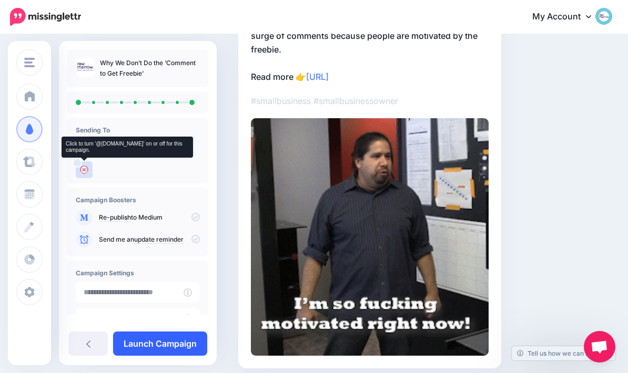 The image size is (628, 373). Describe the element at coordinates (563, 353) in the screenshot. I see `a: Tell us how we can improve` at that location.